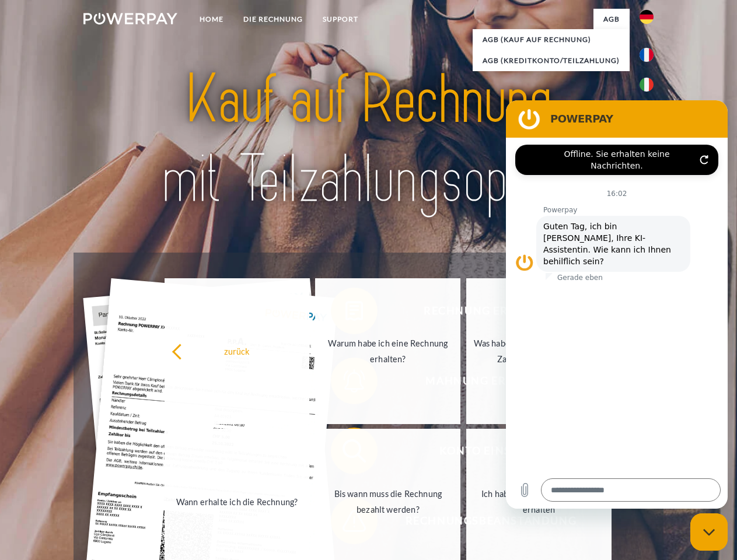 The height and width of the screenshot is (560, 737). Describe the element at coordinates (130, 19) in the screenshot. I see `img: logo-powerpay-white.svg` at that location.